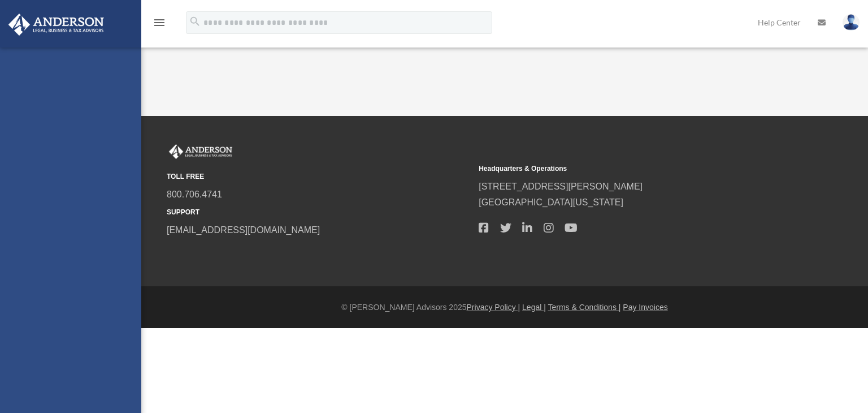 The height and width of the screenshot is (413, 868). What do you see at coordinates (194, 194) in the screenshot?
I see `a: 800.706.4741` at bounding box center [194, 194].